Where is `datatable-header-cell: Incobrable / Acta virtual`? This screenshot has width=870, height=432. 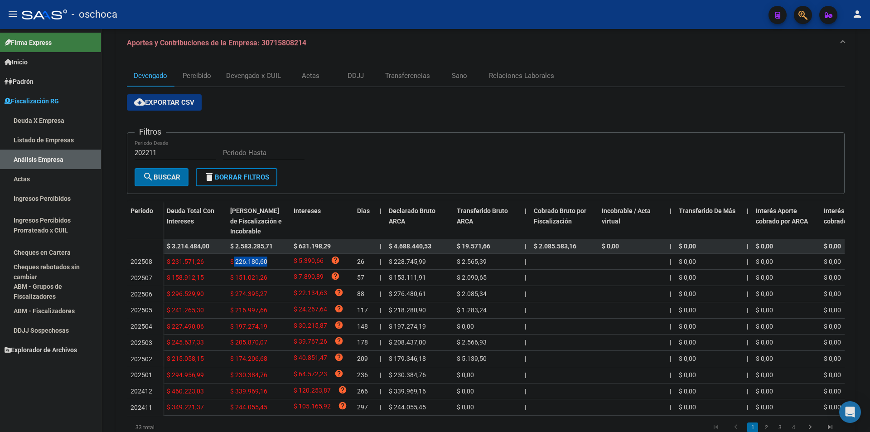
datatable-header-cell: Incobrable / Acta virtual is located at coordinates (632, 221).